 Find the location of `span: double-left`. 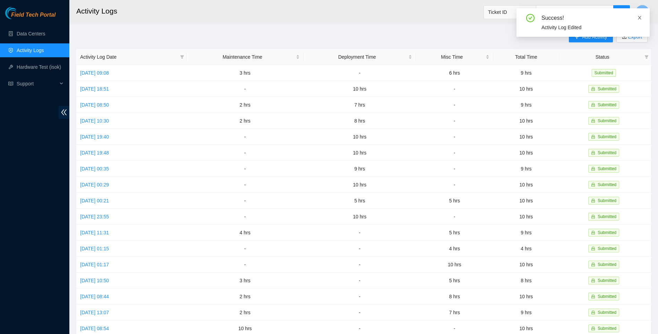

span: double-left is located at coordinates (64, 112).